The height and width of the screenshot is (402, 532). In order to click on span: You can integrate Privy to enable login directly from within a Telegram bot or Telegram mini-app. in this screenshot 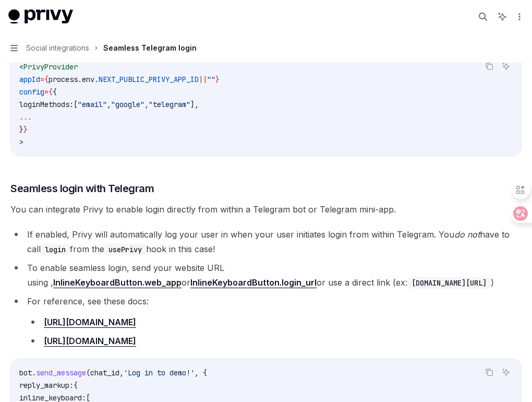, I will do `click(266, 210)`.